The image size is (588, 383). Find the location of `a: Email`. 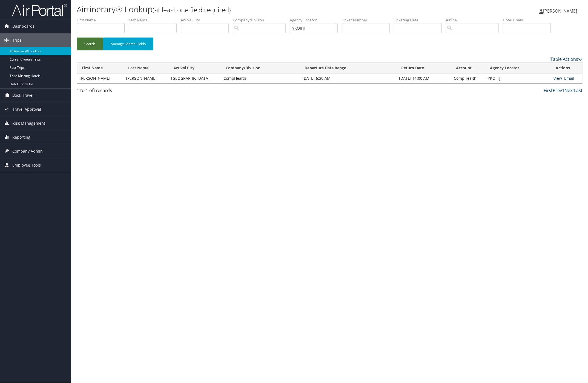

a: Email is located at coordinates (569, 78).